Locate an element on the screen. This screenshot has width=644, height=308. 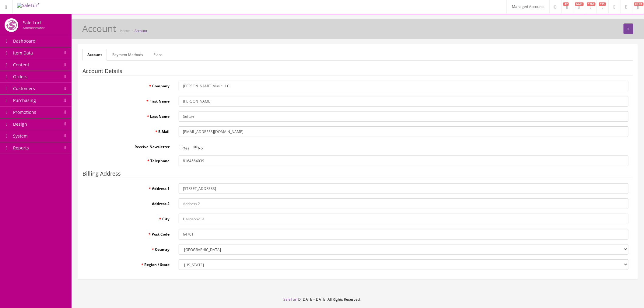
span: HELP is located at coordinates (638, 4).